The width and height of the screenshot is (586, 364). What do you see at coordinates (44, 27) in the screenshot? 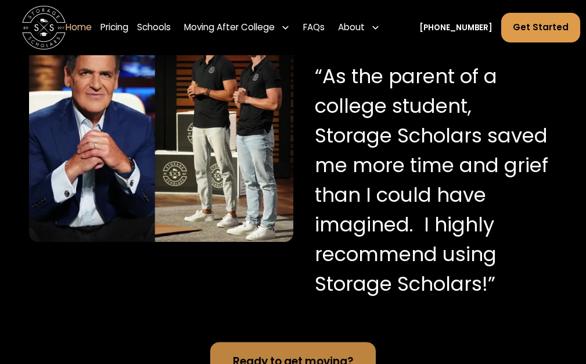
I see `img: Storage Scholars main logo` at bounding box center [44, 27].